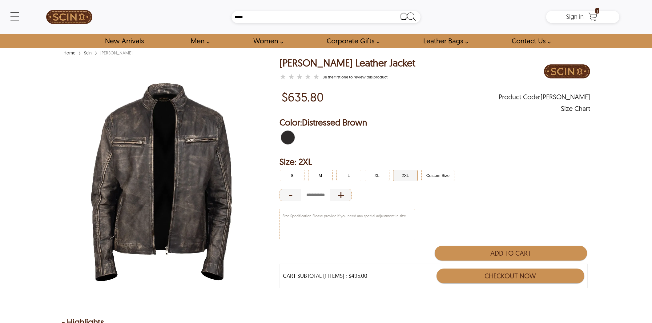 The image size is (652, 323). What do you see at coordinates (88, 53) in the screenshot?
I see `a: Scin` at bounding box center [88, 53].